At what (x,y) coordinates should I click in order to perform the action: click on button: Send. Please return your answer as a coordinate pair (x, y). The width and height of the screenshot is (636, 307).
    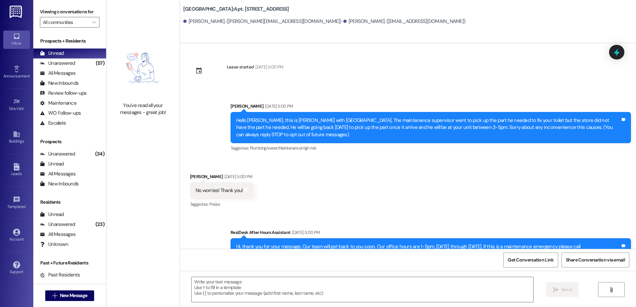
    Looking at the image, I should click on (562, 290).